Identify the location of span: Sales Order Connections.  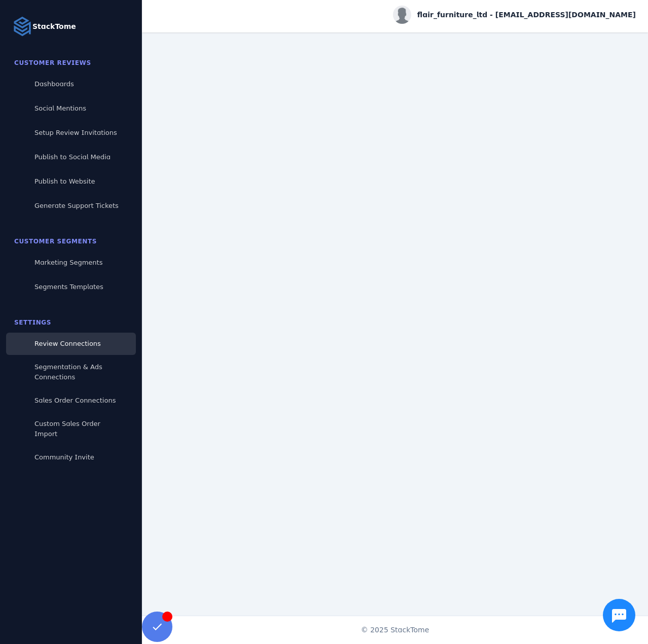
(75, 400).